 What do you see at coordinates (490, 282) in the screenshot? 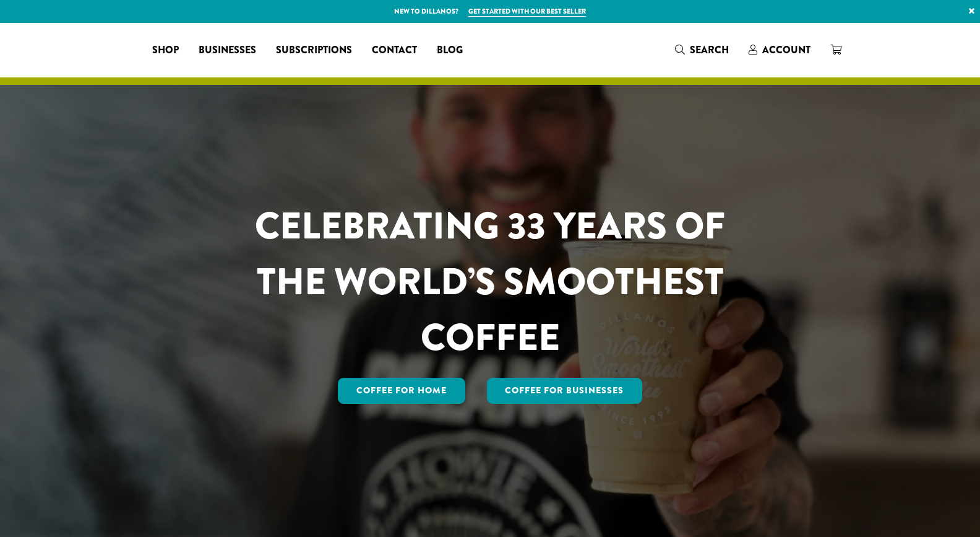
I see `h1: CELEBRATING 33 YEARS OF THE WORLD’S SMOOTHEST COFFEE` at bounding box center [490, 282].